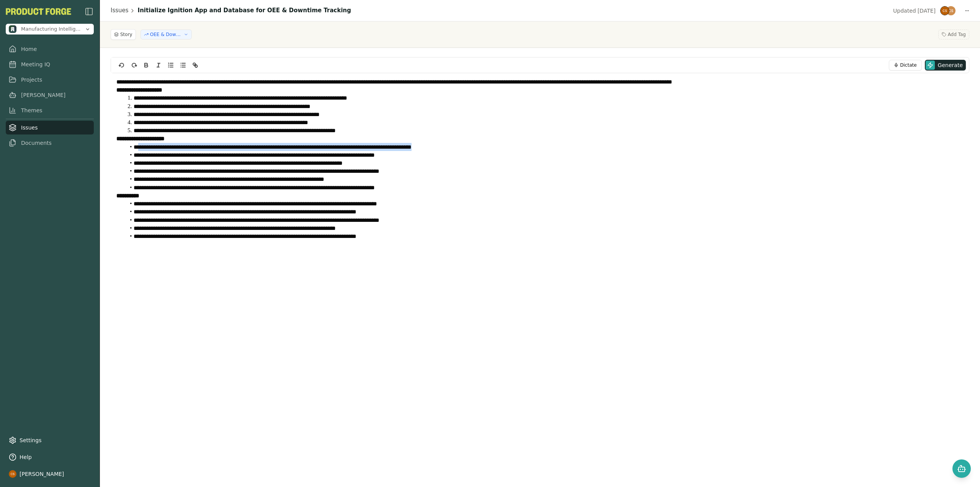 This screenshot has width=980, height=487. What do you see at coordinates (50, 49) in the screenshot?
I see `a: Home` at bounding box center [50, 49].